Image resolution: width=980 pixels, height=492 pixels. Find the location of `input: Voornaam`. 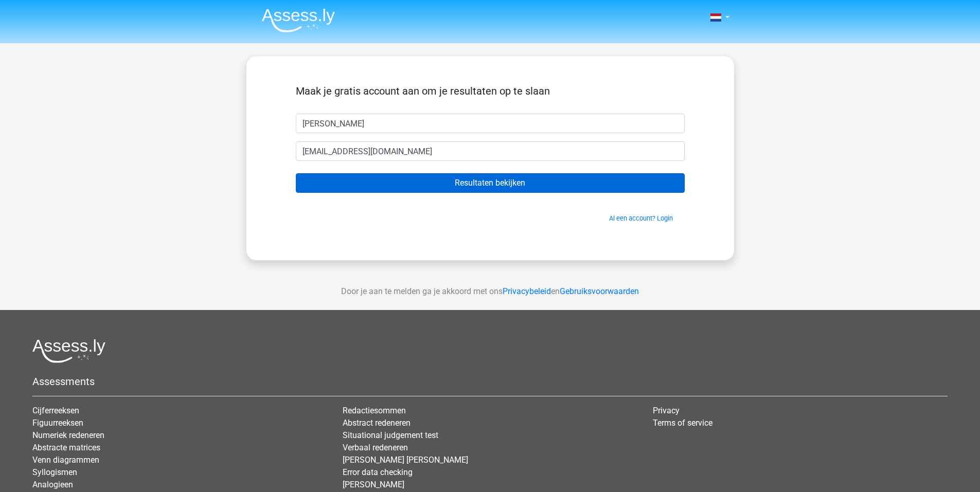

input: Voornaam is located at coordinates (490, 123).